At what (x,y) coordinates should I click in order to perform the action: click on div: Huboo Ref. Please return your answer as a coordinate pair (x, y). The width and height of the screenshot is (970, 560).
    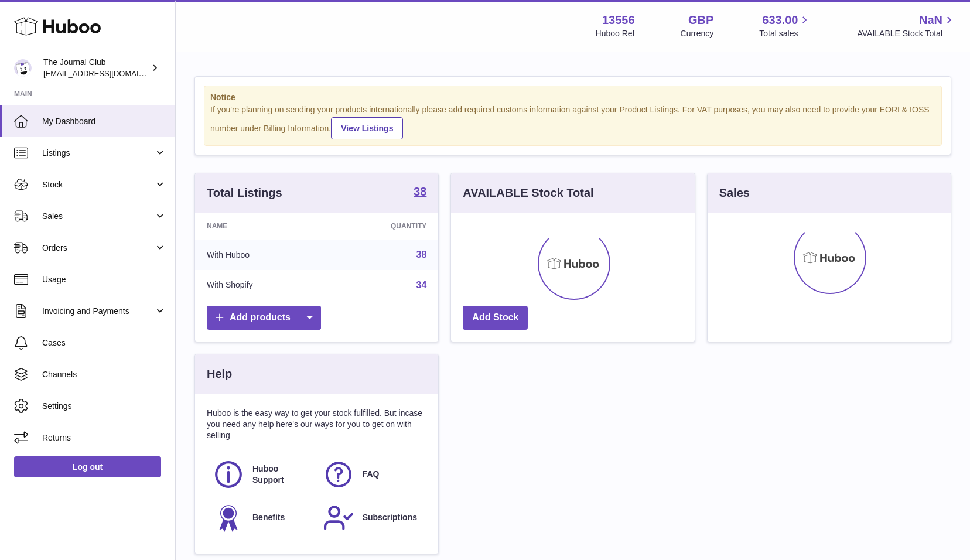
    Looking at the image, I should click on (615, 33).